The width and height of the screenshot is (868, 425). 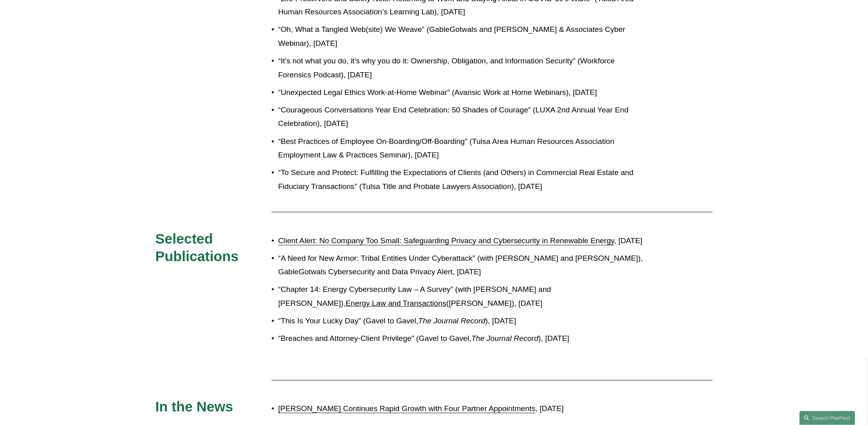 What do you see at coordinates (447, 240) in the screenshot?
I see `a: Client Alert: No Company Too Small: Safeguarding Privacy and Cybersecurity in Renewable Energy` at bounding box center [447, 240].